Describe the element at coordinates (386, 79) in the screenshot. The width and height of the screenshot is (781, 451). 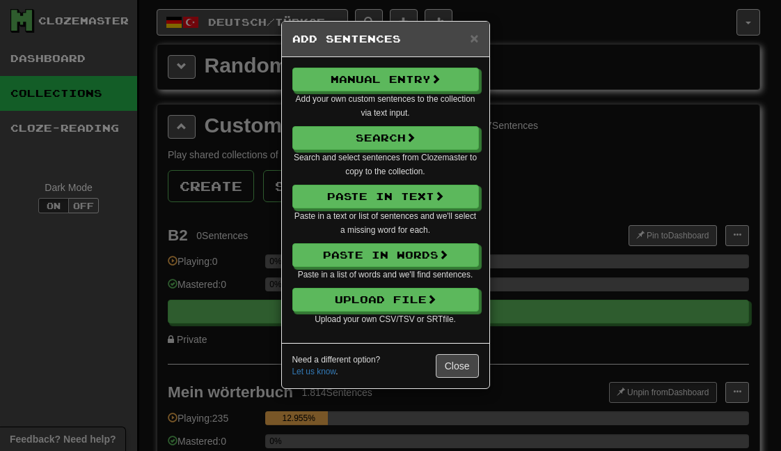
I see `button: Manual Entry` at that location.